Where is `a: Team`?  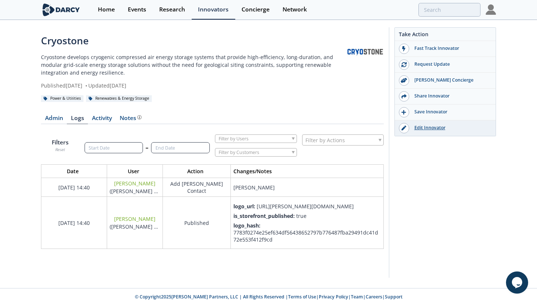
a: Team is located at coordinates (357, 297).